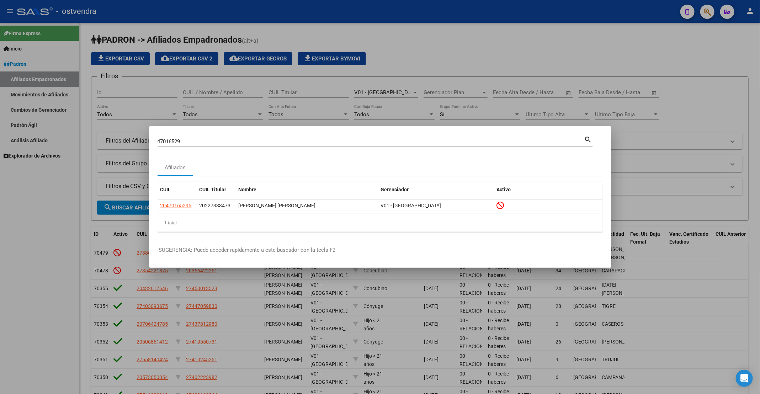 Image resolution: width=760 pixels, height=394 pixels. I want to click on div: 1 total, so click(380, 223).